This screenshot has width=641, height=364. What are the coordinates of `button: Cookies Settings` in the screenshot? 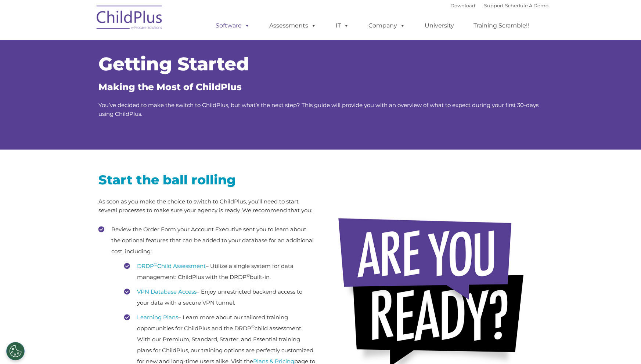 It's located at (15, 351).